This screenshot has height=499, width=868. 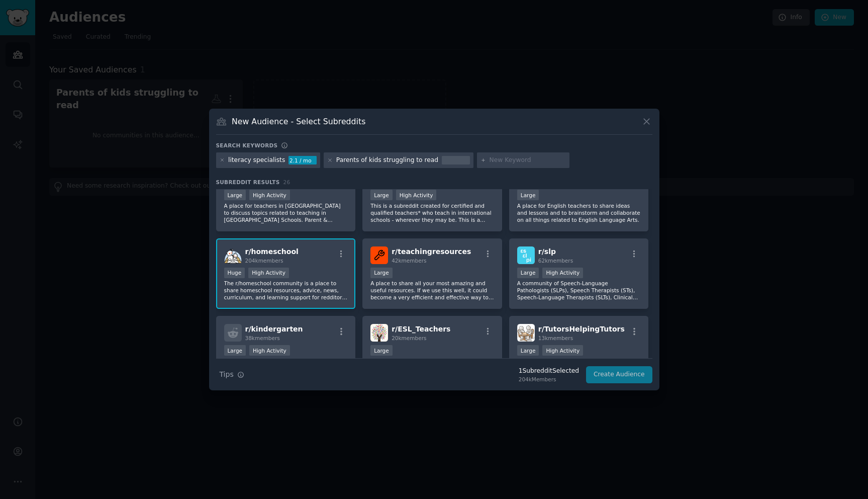 What do you see at coordinates (248, 182) in the screenshot?
I see `span: Subreddit Results` at bounding box center [248, 182].